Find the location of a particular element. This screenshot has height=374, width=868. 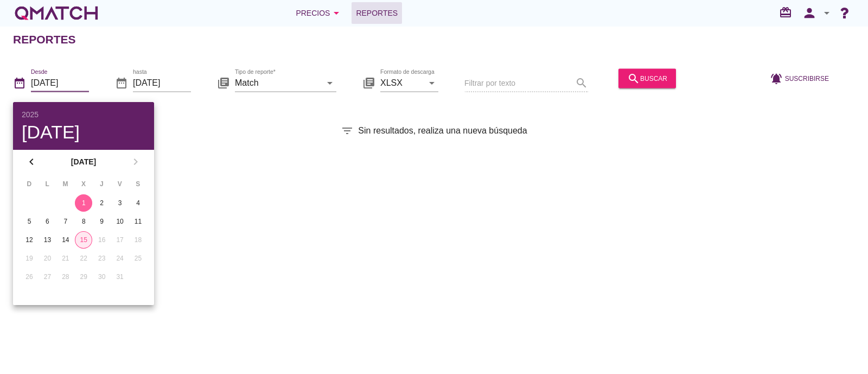

button: 9 is located at coordinates (102, 221).